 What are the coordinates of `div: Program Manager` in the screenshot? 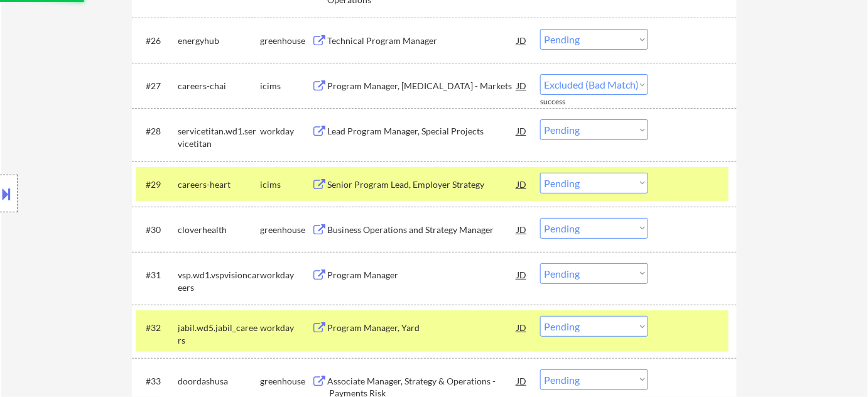 It's located at (422, 275).